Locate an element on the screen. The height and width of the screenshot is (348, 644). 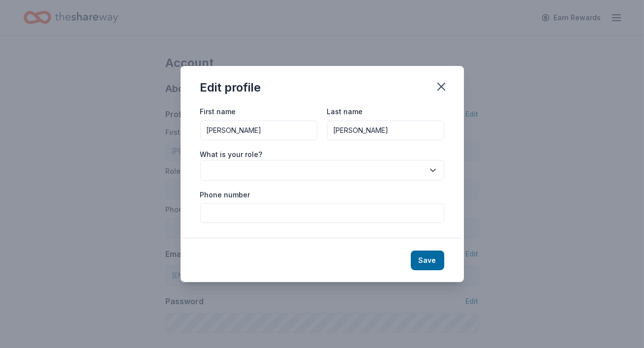
label: First name is located at coordinates (218, 112).